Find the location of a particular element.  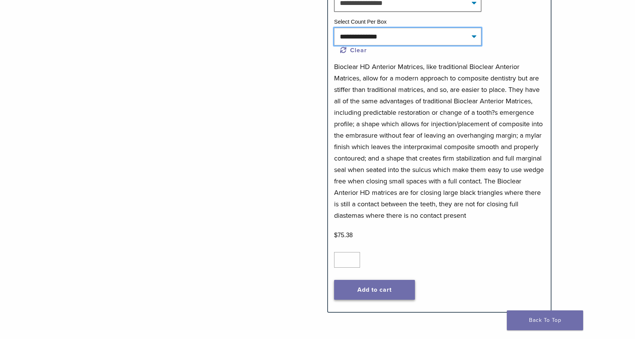

a: Back To Top is located at coordinates (545, 320).